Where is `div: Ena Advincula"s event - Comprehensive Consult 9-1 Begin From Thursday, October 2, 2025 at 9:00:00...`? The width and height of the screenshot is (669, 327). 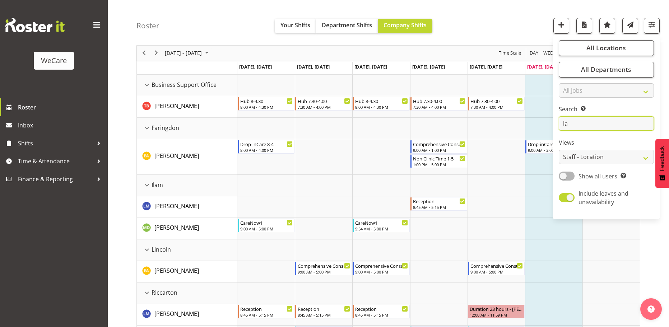
div: Ena Advincula"s event - Comprehensive Consult 9-1 Begin From Thursday, October 2, 2025 at 9:00:00... is located at coordinates (439, 147).